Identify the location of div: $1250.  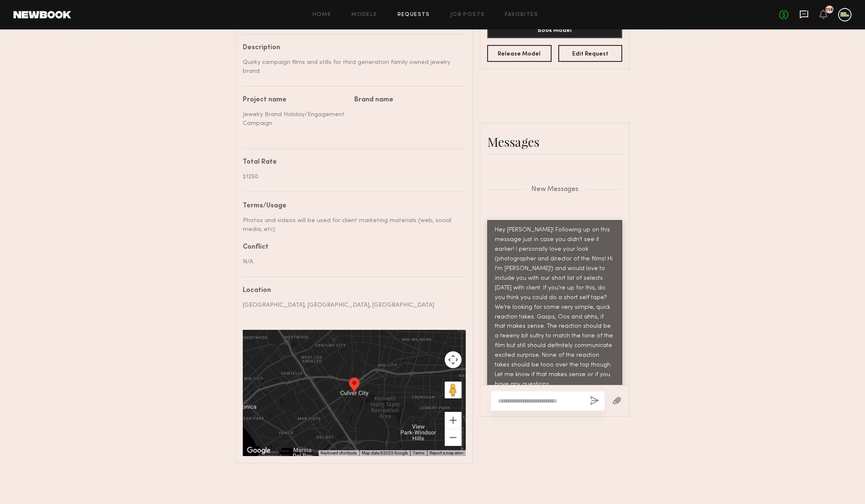
(351, 177).